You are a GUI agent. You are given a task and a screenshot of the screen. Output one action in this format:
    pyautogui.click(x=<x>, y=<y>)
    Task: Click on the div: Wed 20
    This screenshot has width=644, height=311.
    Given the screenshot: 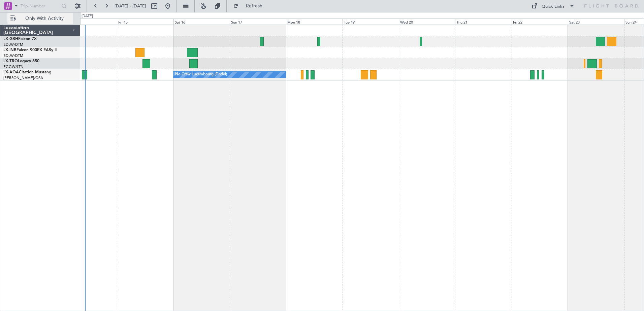 What is the action you would take?
    pyautogui.click(x=427, y=22)
    